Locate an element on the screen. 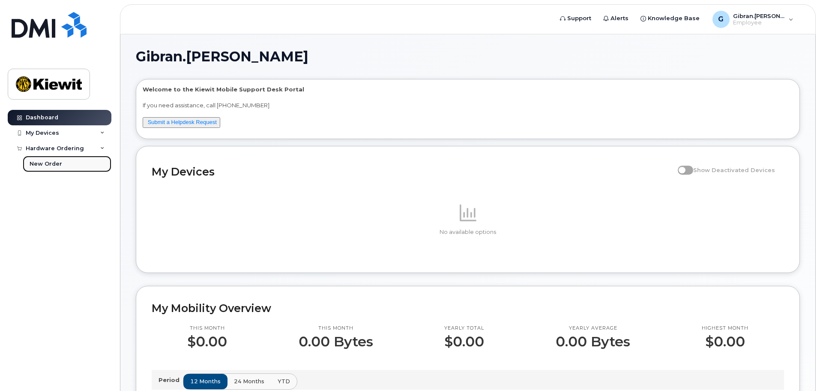 The image size is (820, 391). h2: My Mobility Overview is located at coordinates (468, 308).